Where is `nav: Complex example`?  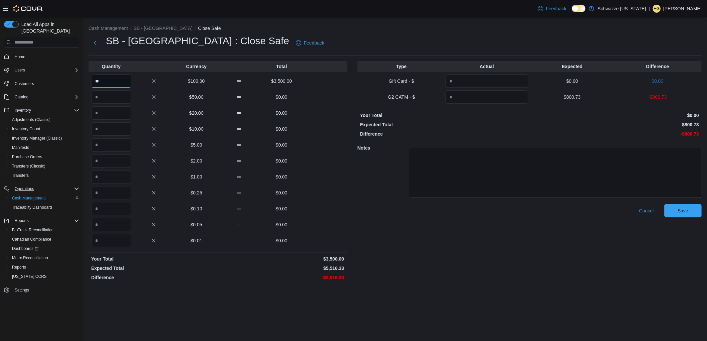
nav: Complex example is located at coordinates (42, 181).